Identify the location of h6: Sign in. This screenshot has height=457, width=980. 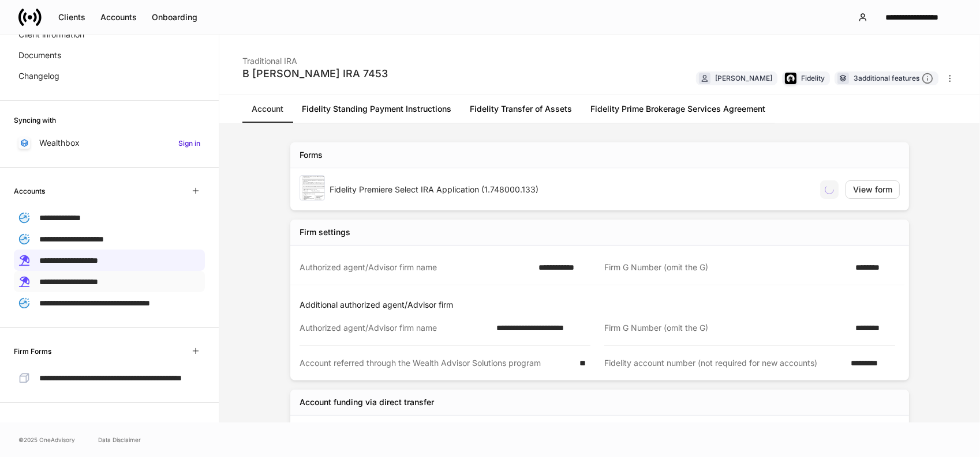
(189, 143).